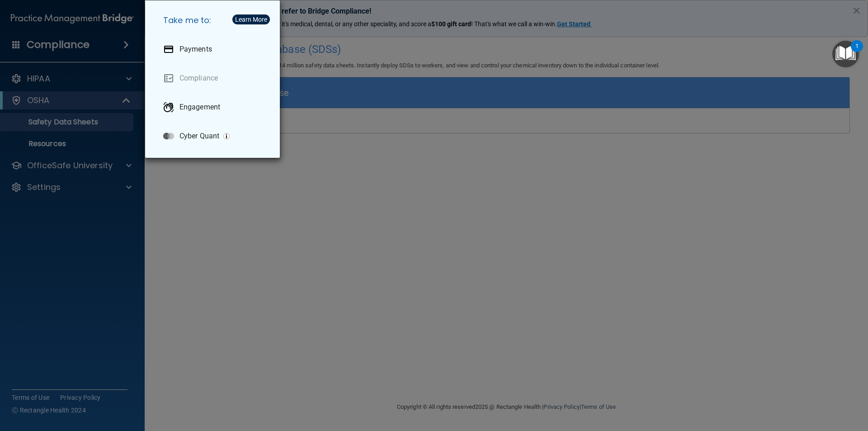  Describe the element at coordinates (857, 52) in the screenshot. I see `div: 1` at that location.